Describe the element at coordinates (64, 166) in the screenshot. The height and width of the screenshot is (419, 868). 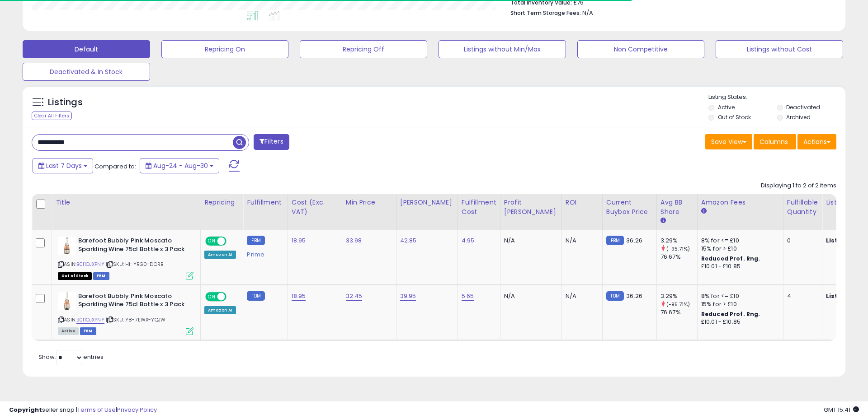
I see `span: Last 7 Days` at that location.